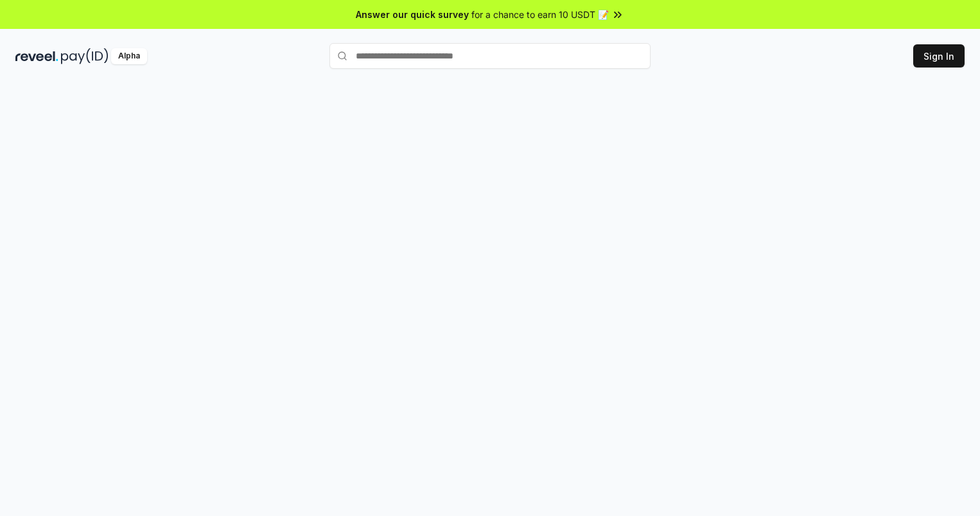 This screenshot has width=980, height=516. Describe the element at coordinates (37, 56) in the screenshot. I see `img: reveel_dark` at that location.